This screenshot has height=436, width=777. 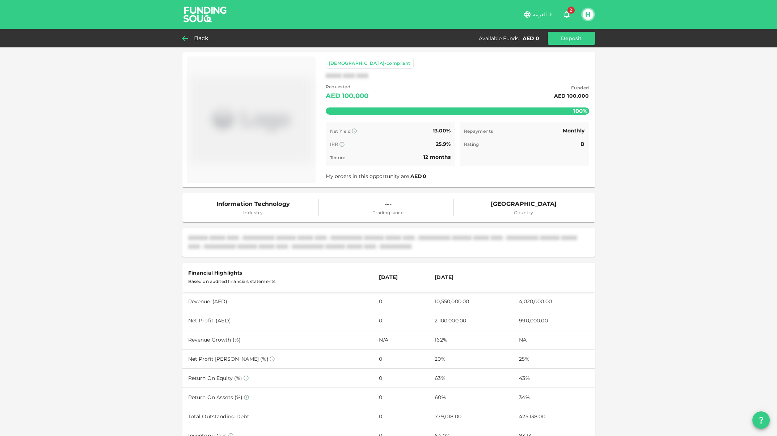 I want to click on td: 63%, so click(x=471, y=378).